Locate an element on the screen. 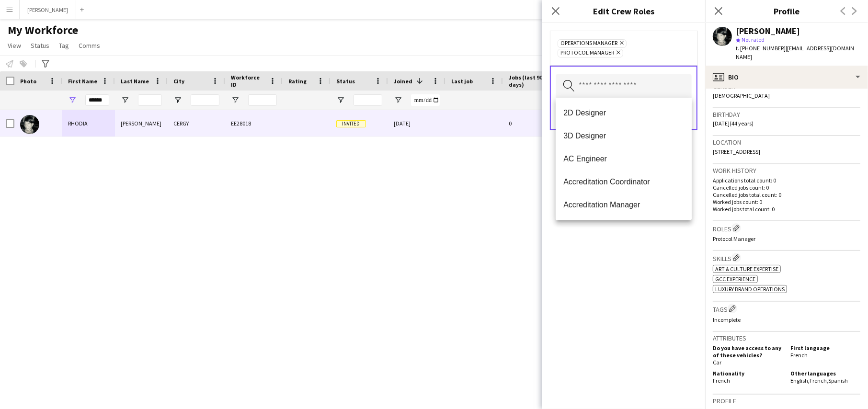 The height and width of the screenshot is (409, 868). div: Bio is located at coordinates (787, 77).